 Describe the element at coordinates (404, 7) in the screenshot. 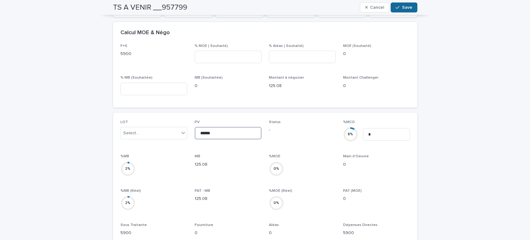

I see `button: Save` at that location.